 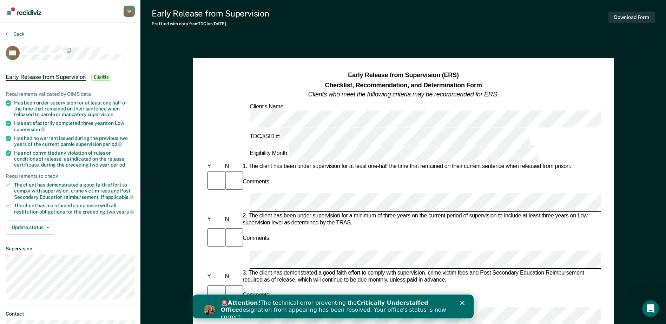 I want to click on div: The client has demonstrated a good faith effort to comply with supervision, crime victim fees and..., so click(x=74, y=191).